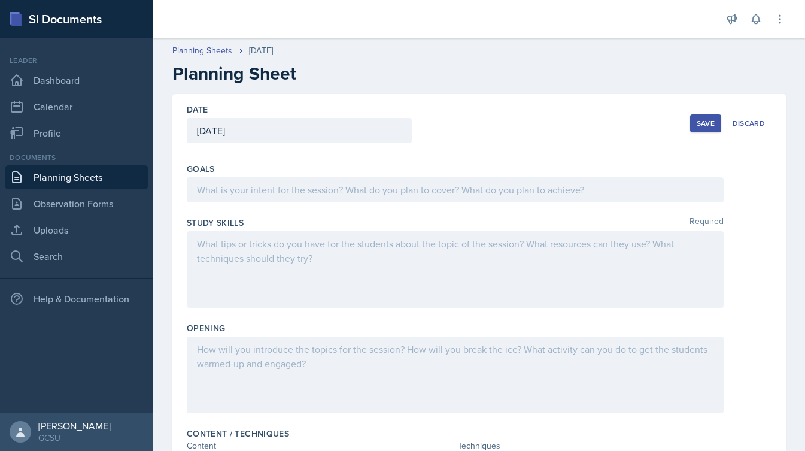 This screenshot has height=451, width=805. What do you see at coordinates (479, 74) in the screenshot?
I see `h2: Planning Sheet` at bounding box center [479, 74].